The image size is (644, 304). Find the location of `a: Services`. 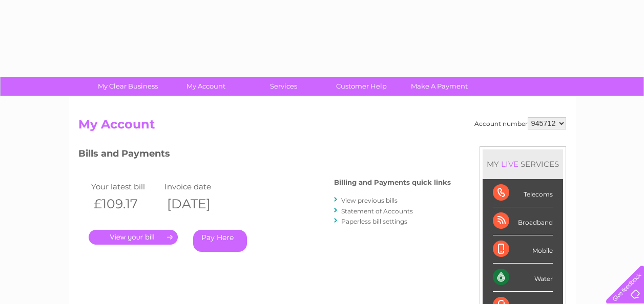

a: Services is located at coordinates (283, 86).